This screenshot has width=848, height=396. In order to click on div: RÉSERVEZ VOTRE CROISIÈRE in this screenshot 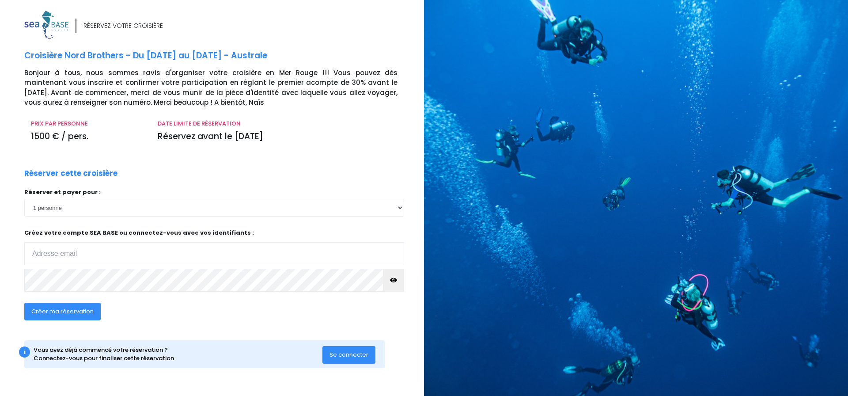, I will do `click(123, 26)`.